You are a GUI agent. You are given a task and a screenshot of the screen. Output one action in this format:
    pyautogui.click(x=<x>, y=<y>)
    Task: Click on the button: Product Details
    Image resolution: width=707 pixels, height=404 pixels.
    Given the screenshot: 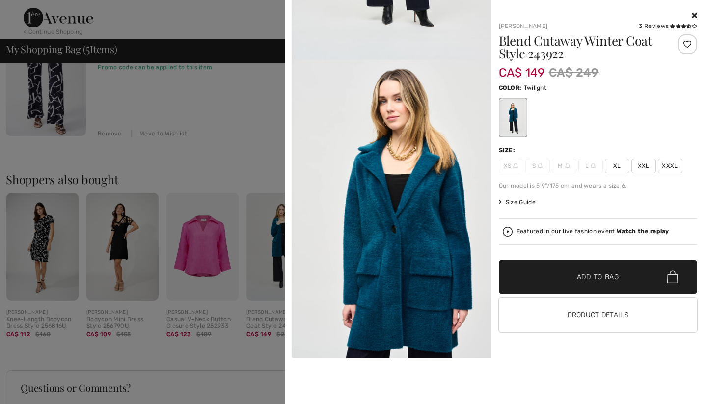 What is the action you would take?
    pyautogui.click(x=598, y=315)
    